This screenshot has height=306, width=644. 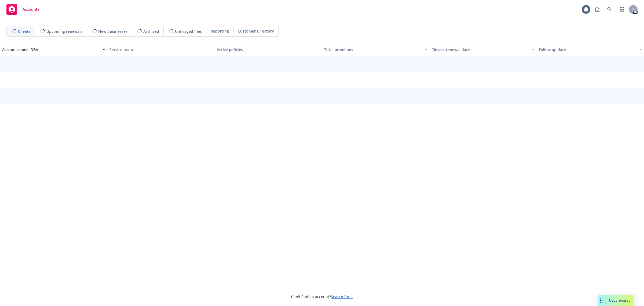 What do you see at coordinates (622, 9) in the screenshot?
I see `a: Switch app` at bounding box center [622, 9].